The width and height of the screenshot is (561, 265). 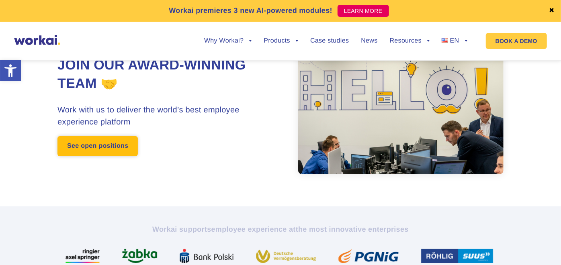 What do you see at coordinates (369, 41) in the screenshot?
I see `a: News` at bounding box center [369, 41].